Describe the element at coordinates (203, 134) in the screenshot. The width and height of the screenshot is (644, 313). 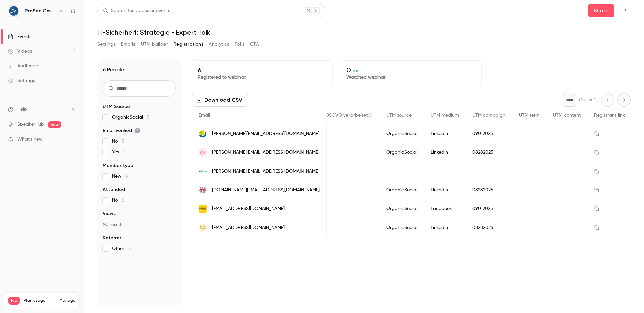
I see `img: kliniken-oal-kf.de` at that location.